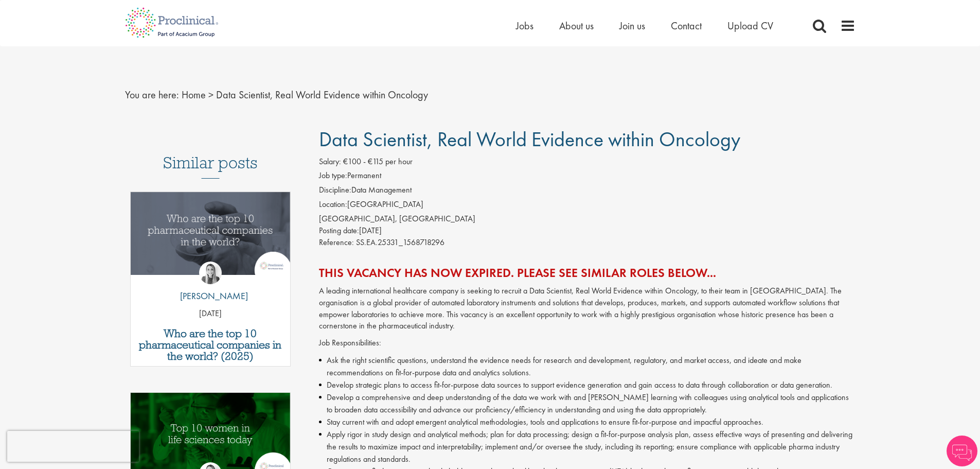 Image resolution: width=980 pixels, height=469 pixels. I want to click on li: Stay current with and adopt emergent analytical methodologies, tools and applications to ensure f..., so click(587, 422).